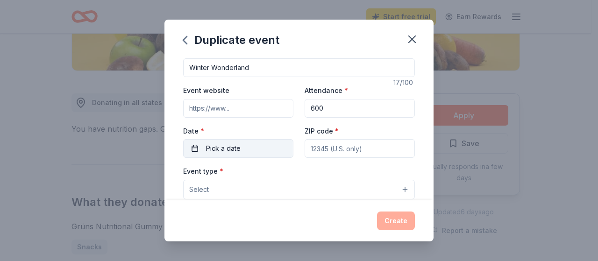 The image size is (598, 261). What do you see at coordinates (238, 108) in the screenshot?
I see `input: https://www...` at bounding box center [238, 108].